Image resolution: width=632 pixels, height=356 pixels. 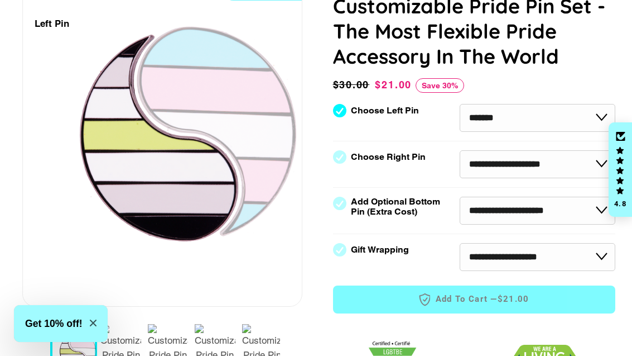 What do you see at coordinates (621, 203) in the screenshot?
I see `div: 4.8` at bounding box center [621, 203].